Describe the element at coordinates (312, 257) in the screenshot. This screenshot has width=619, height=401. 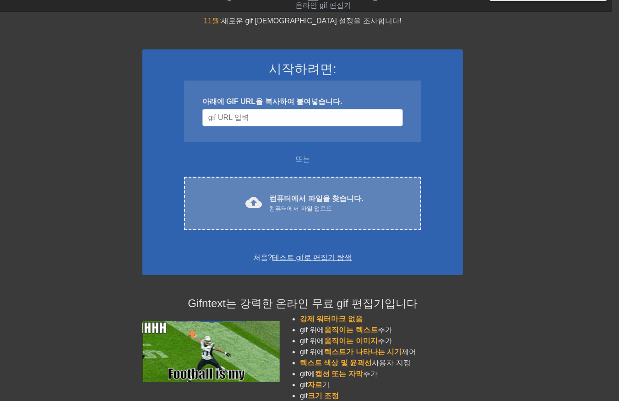
I see `a: 테스트 gif로 편집기 탐색` at that location.